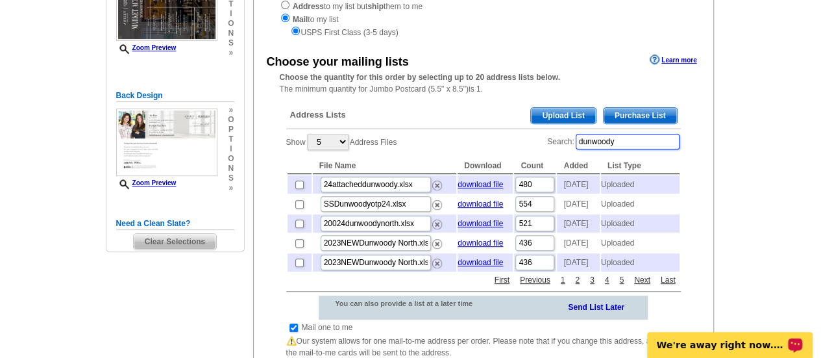 The height and width of the screenshot is (358, 821). What do you see at coordinates (420, 77) in the screenshot?
I see `strong: Choose the quantity for this order by selecting up to 20 address lists below.` at bounding box center [420, 77].